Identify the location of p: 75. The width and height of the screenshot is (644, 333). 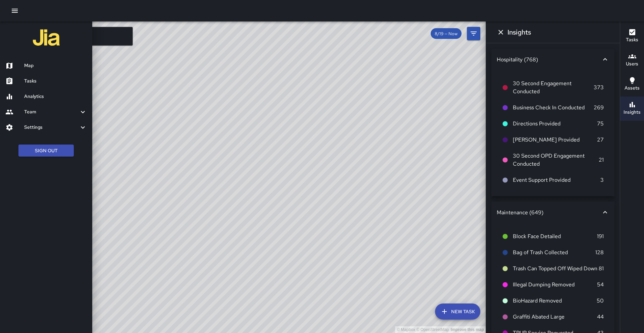
(600, 124).